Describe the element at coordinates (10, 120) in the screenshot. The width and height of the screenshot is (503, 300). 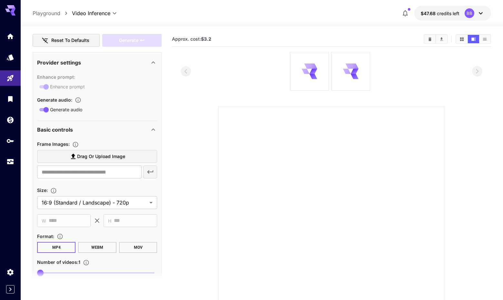
I see `div: Wallet` at that location.